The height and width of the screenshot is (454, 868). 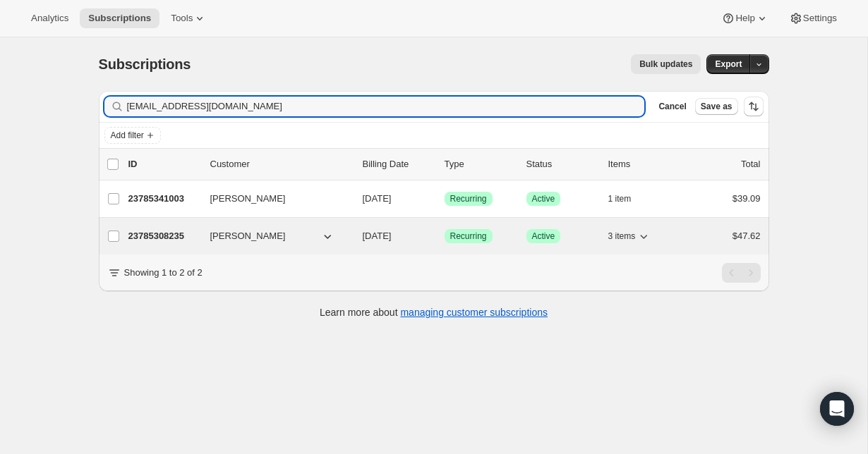 What do you see at coordinates (562, 164) in the screenshot?
I see `p: Status` at bounding box center [562, 164].